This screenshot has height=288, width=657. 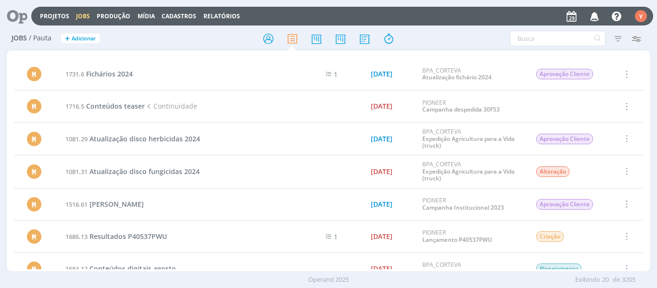 What do you see at coordinates (145, 138) in the screenshot?
I see `span: Atualização disco herbicidas 2024` at bounding box center [145, 138].